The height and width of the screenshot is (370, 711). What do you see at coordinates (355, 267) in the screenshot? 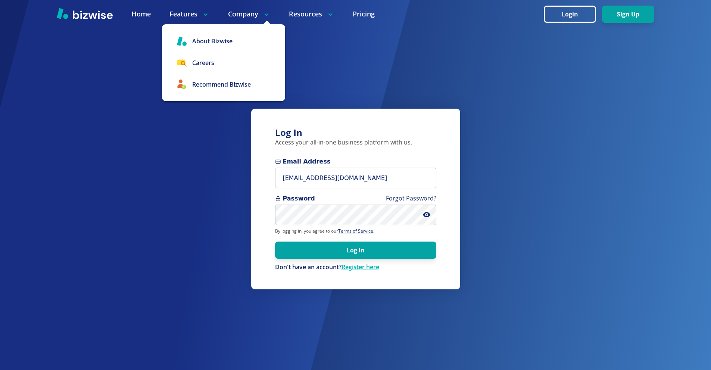
I see `div: Don't have an account?Register here` at bounding box center [355, 267].